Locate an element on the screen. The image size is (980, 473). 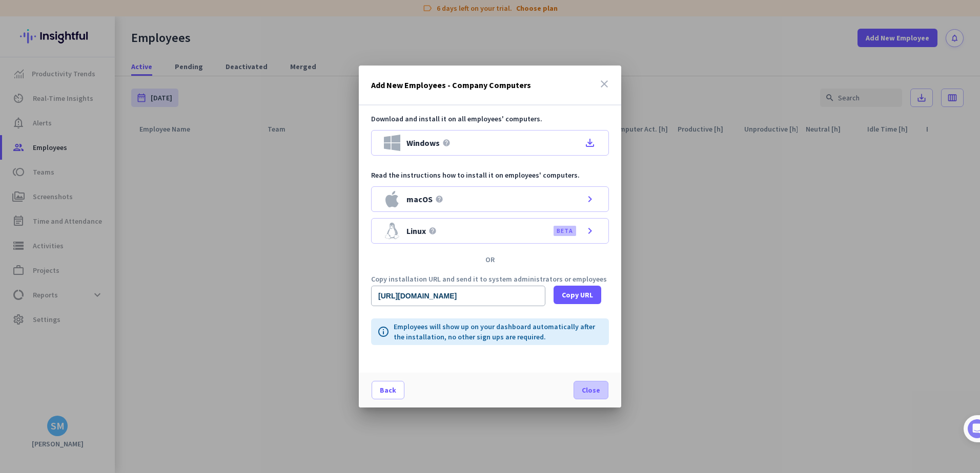
span: Linux is located at coordinates (416, 231).